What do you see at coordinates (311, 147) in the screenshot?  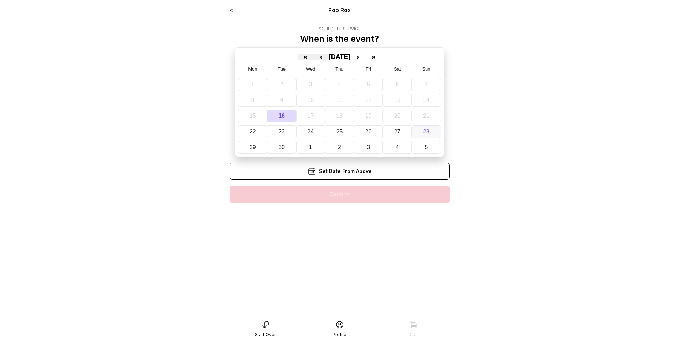 I see `abbr: October 1, 2025` at bounding box center [311, 147].